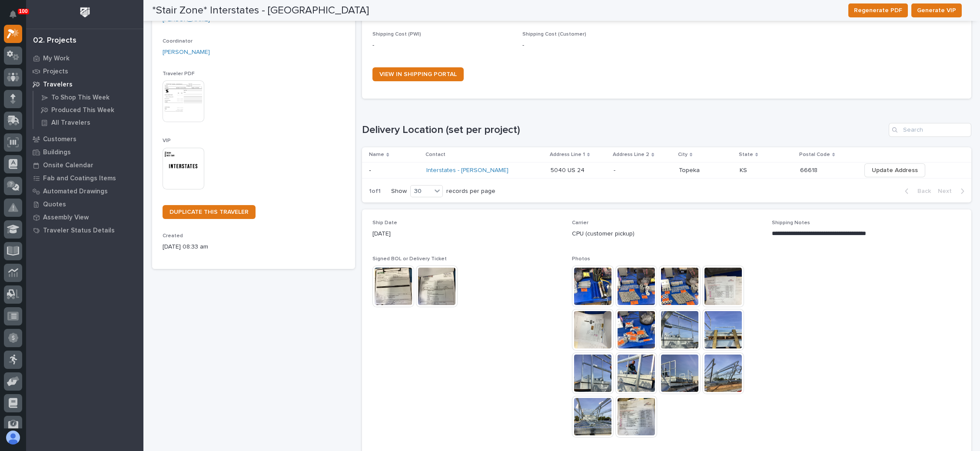  I want to click on p: 5040 US 24, so click(568, 169).